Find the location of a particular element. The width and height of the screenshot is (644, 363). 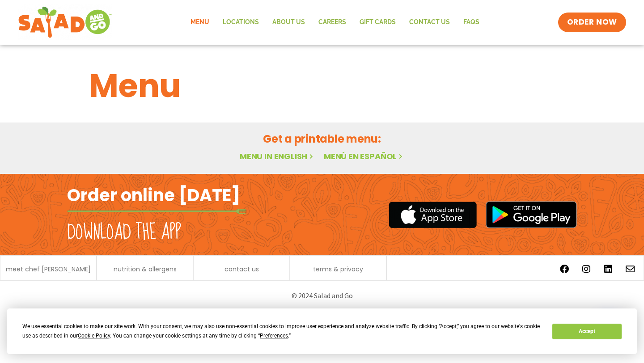

a: ORDER NOW is located at coordinates (592, 22).